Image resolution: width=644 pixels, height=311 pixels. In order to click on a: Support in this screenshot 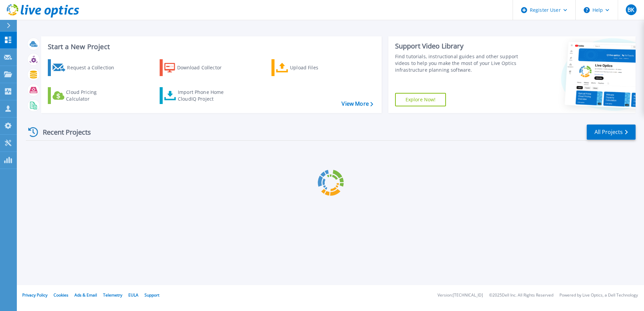, I will do `click(152, 294)`.